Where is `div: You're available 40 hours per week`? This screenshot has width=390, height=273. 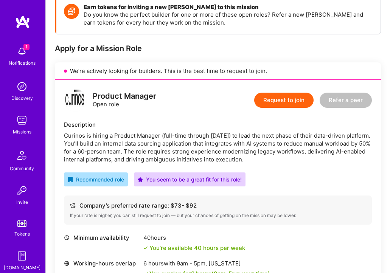
div: You're available 40 hours per week is located at coordinates (194, 248).